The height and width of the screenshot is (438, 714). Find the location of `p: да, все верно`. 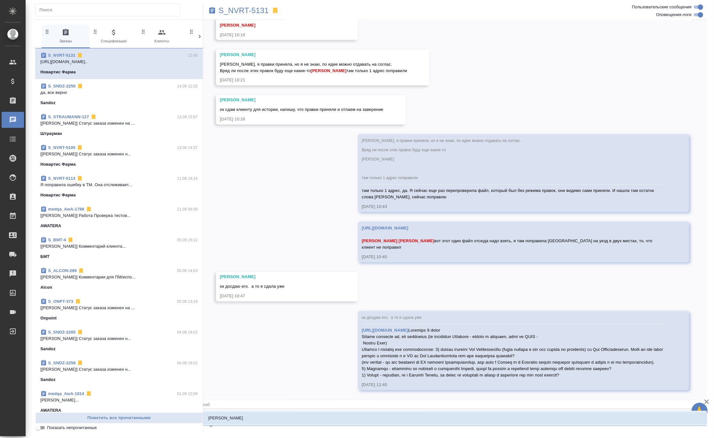

p: да, все верно is located at coordinates (119, 93).